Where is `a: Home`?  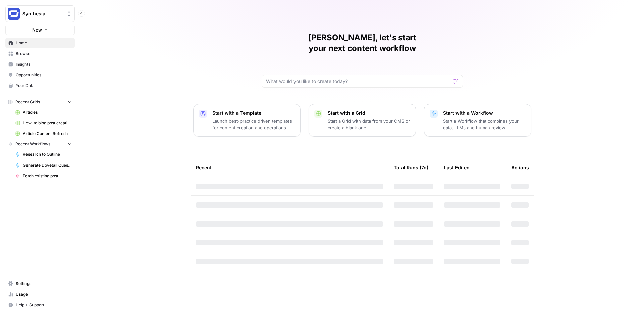 a: Home is located at coordinates (40, 43).